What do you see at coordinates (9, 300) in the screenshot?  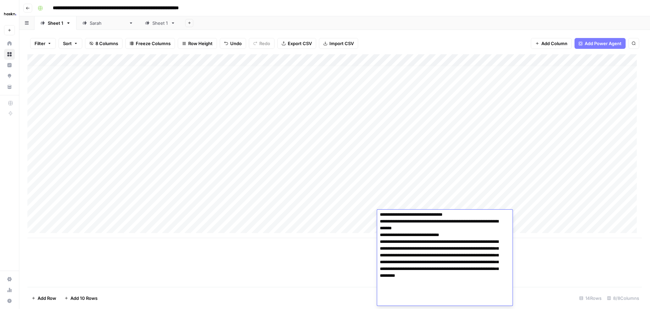 I see `button: Help + Support` at bounding box center [9, 300].